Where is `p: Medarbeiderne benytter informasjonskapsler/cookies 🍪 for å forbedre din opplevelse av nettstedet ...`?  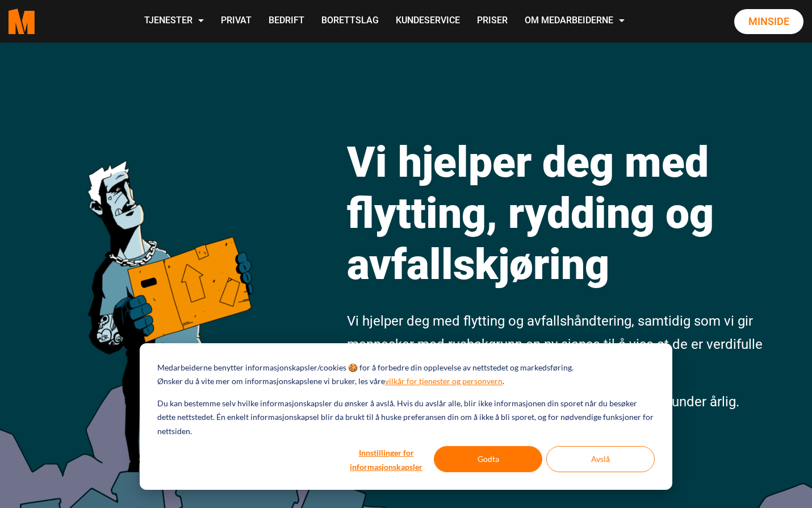 p: Medarbeiderne benytter informasjonskapsler/cookies 🍪 for å forbedre din opplevelse av nettstedet ... is located at coordinates (366, 367).